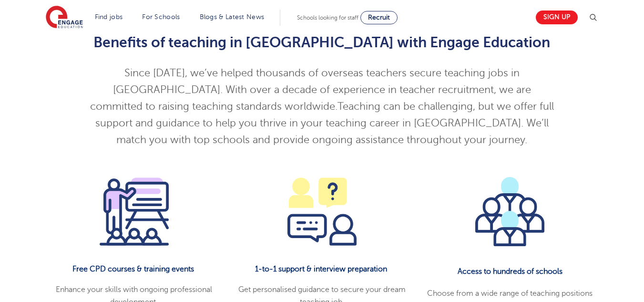 This screenshot has width=644, height=302. I want to click on span: Recruit, so click(379, 17).